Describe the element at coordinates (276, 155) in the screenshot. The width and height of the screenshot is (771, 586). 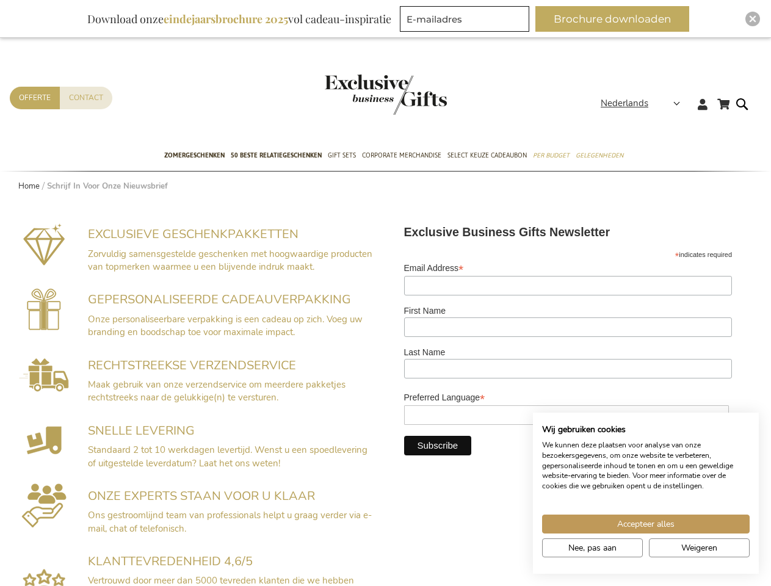
I see `span: 50 beste relatiegeschenken` at that location.